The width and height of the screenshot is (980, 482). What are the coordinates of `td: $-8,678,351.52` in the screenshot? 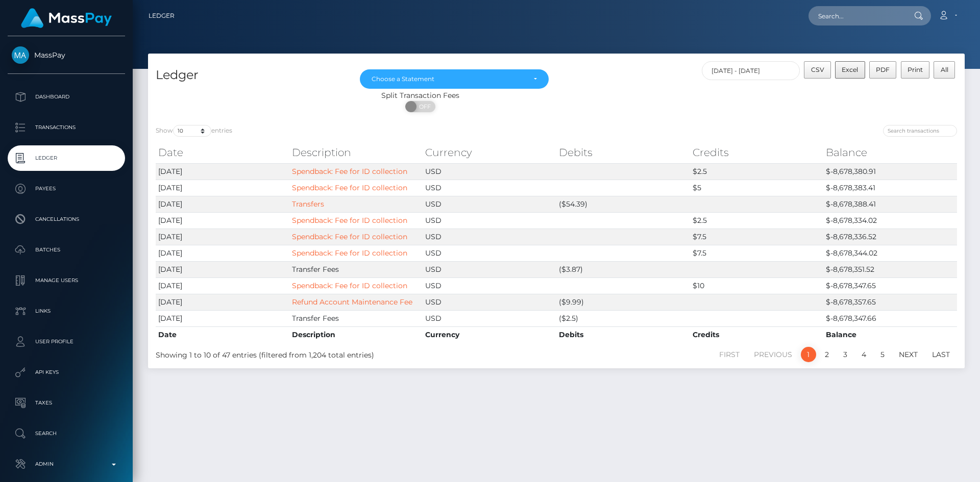 It's located at (890, 269).